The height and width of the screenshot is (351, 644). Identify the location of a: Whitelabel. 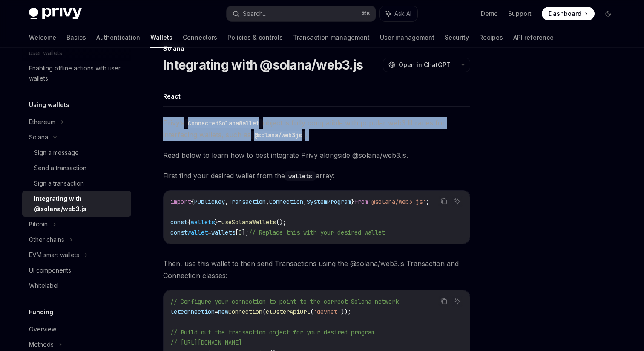
(77, 286).